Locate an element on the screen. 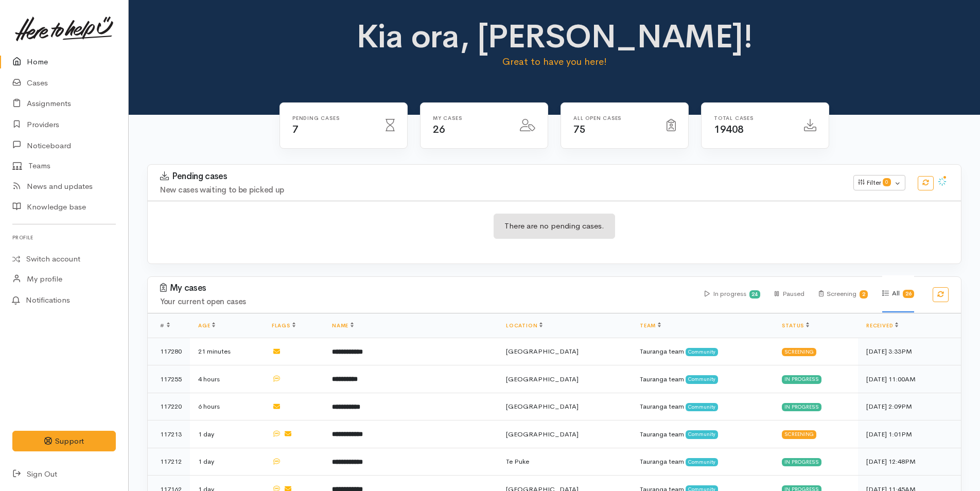  b: 24 is located at coordinates (755, 294).